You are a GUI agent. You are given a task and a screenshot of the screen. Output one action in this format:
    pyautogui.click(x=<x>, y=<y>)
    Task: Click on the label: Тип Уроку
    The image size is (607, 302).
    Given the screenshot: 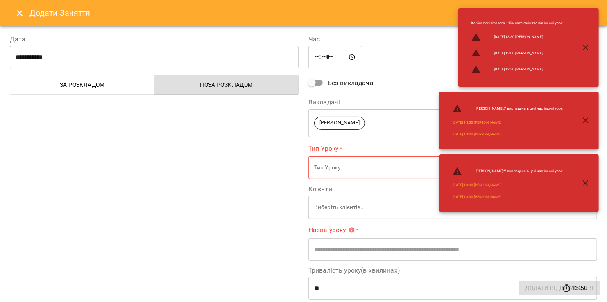 What is the action you would take?
    pyautogui.click(x=453, y=148)
    